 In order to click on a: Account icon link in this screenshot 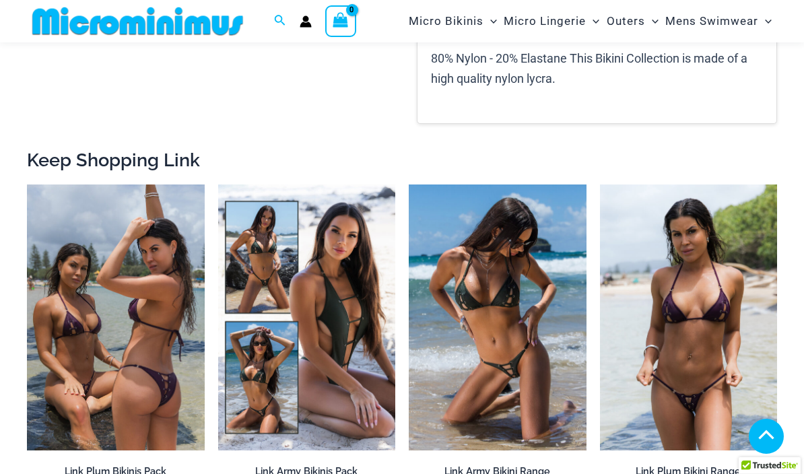, I will do `click(306, 22)`.